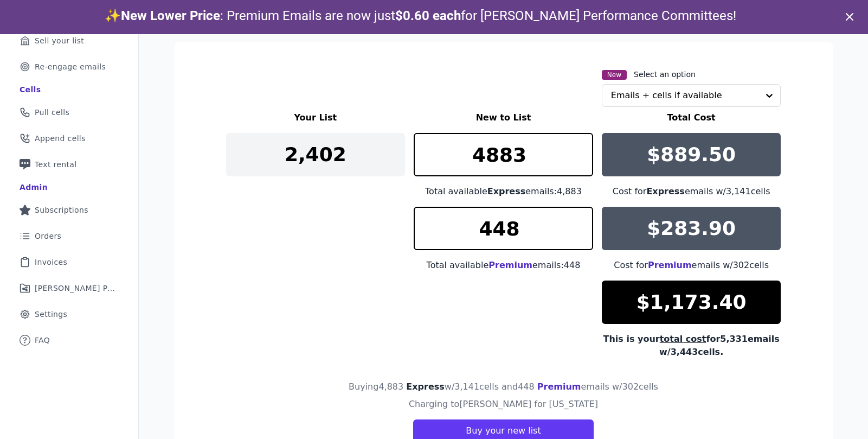  What do you see at coordinates (61, 210) in the screenshot?
I see `span: Subscriptions` at bounding box center [61, 210].